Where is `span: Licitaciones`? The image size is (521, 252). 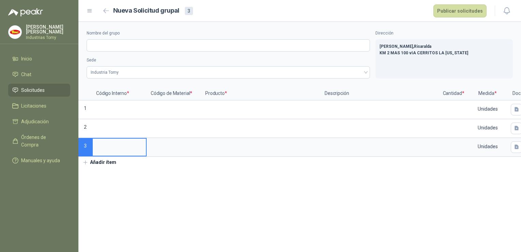 span: Licitaciones is located at coordinates (34, 106).